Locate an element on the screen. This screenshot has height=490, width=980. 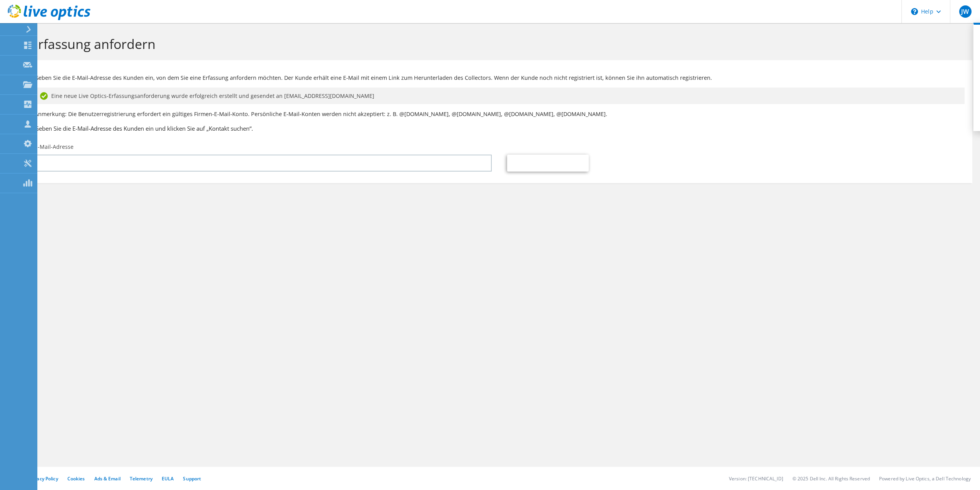
a: Suche nach Kontakt is located at coordinates (548, 163).